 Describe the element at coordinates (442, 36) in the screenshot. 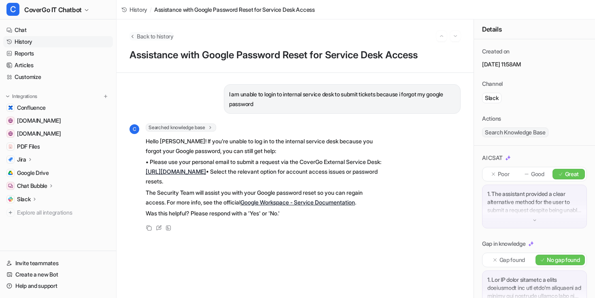

I see `button: Go to previous session` at that location.